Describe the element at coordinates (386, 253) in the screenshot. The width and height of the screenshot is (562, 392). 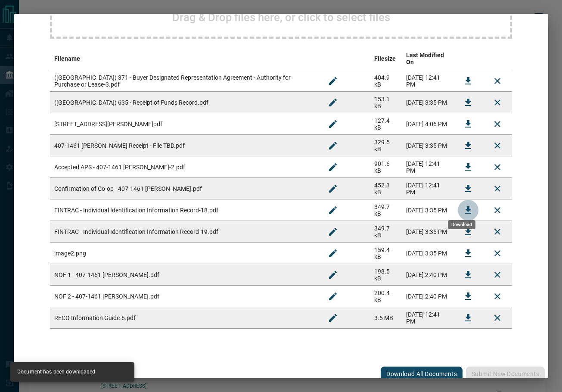
I see `td: 159.4 kB` at that location.